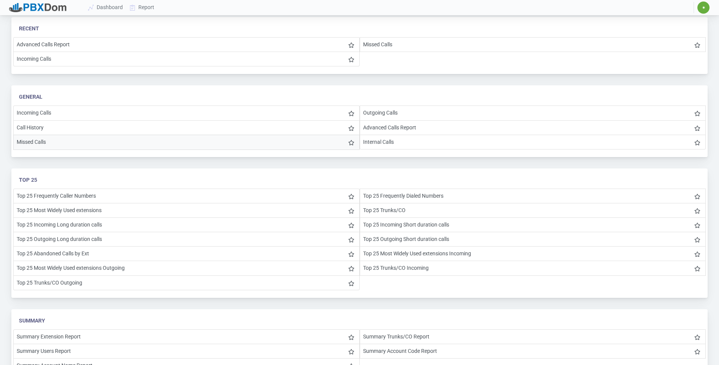 This screenshot has width=719, height=365. What do you see at coordinates (360, 97) in the screenshot?
I see `div: General` at bounding box center [360, 97].